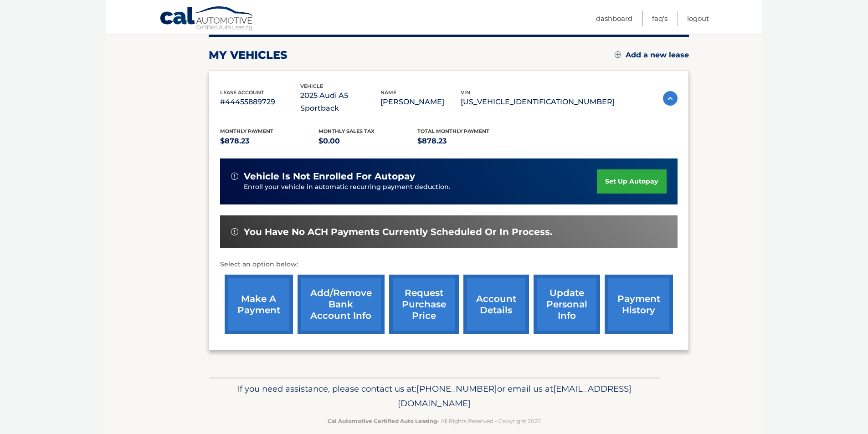 Image resolution: width=868 pixels, height=434 pixels. Describe the element at coordinates (632, 181) in the screenshot. I see `a: set up autopay` at that location.